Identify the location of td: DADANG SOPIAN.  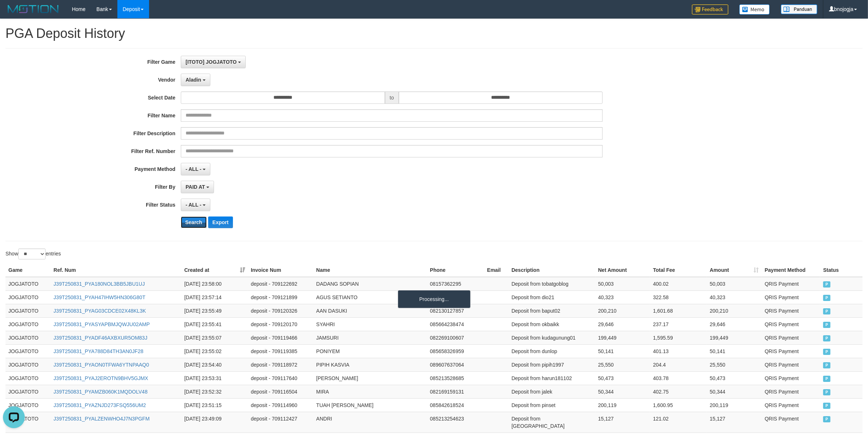
(370, 284).